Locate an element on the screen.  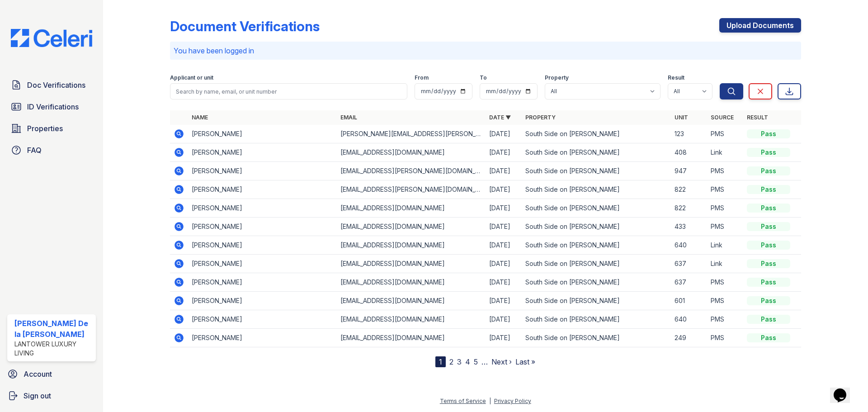
div: Document Verifications is located at coordinates (245, 26).